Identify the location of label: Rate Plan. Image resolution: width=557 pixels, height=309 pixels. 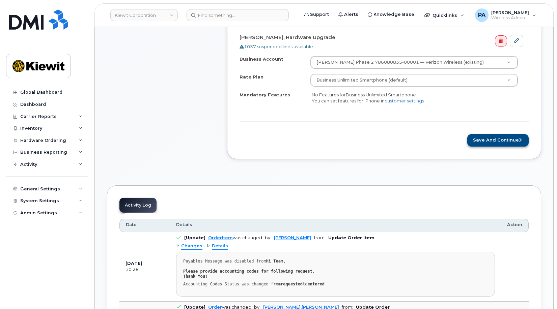
(251, 77).